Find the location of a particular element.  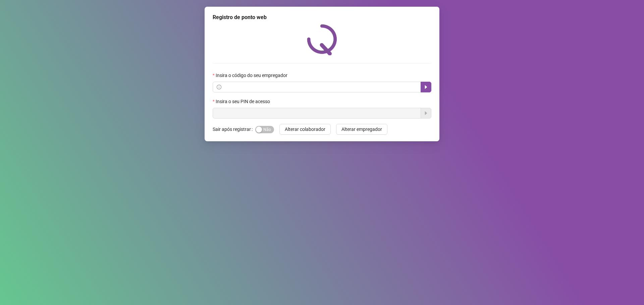

button: Alterar empregador is located at coordinates (362, 129).